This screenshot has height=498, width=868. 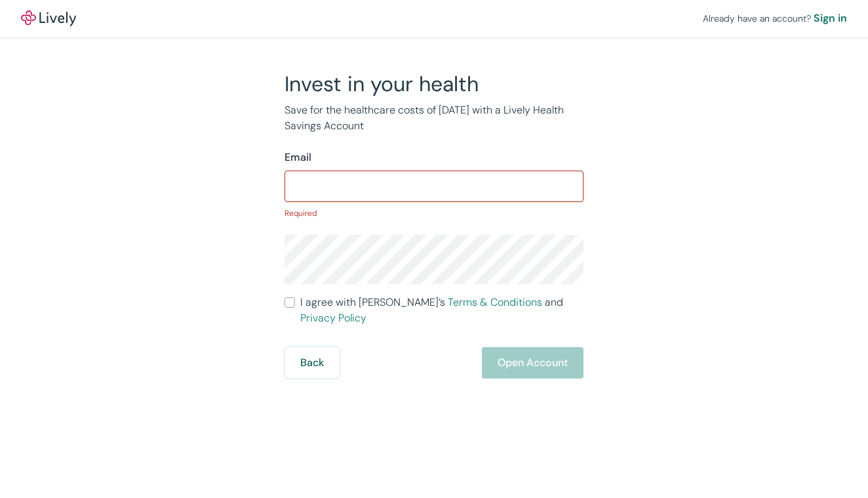 What do you see at coordinates (48, 19) in the screenshot?
I see `img: Lively` at bounding box center [48, 19].